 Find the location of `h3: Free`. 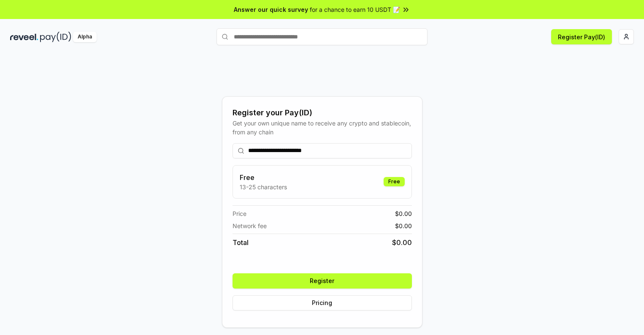

h3: Free is located at coordinates (263, 178).